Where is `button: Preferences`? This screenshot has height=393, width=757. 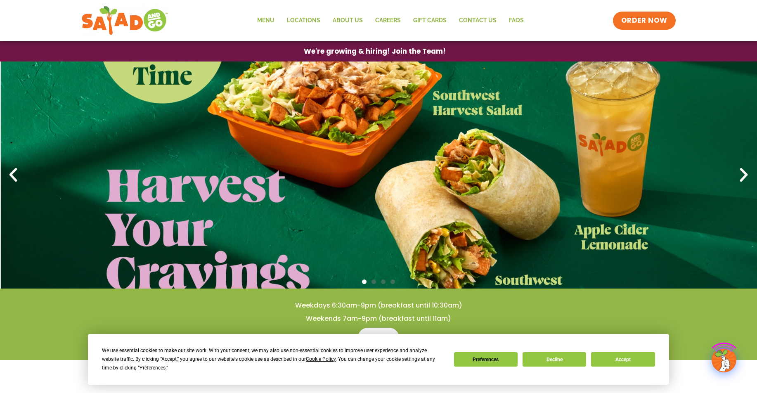
button: Preferences is located at coordinates (486, 359).